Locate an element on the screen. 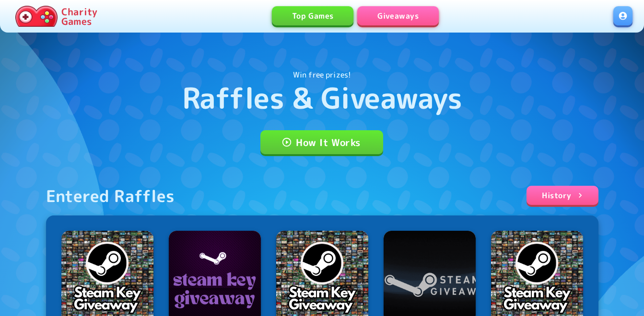  img: Charity.Games is located at coordinates (36, 16).